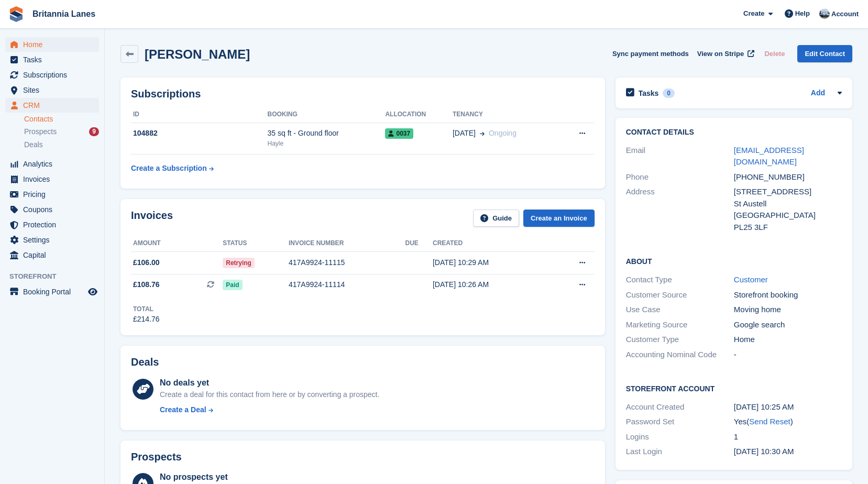 This screenshot has width=868, height=484. What do you see at coordinates (64, 13) in the screenshot?
I see `a: Britannia Lanes` at bounding box center [64, 13].